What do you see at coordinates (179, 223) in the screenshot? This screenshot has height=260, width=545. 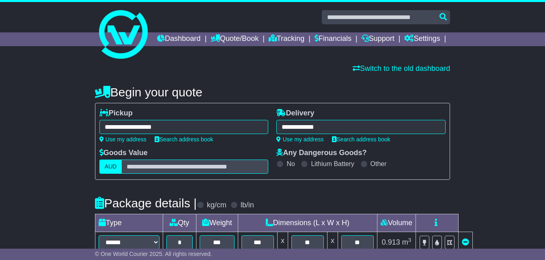 I see `td: Qty` at bounding box center [179, 223].